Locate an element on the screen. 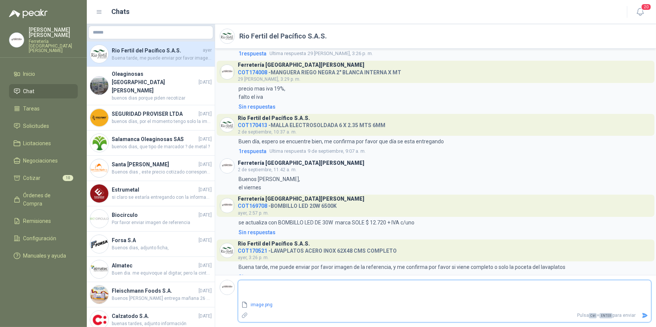 The width and height of the screenshot is (656, 327). span: 2 de septiembre, 10:37 a. m. is located at coordinates (267, 132).